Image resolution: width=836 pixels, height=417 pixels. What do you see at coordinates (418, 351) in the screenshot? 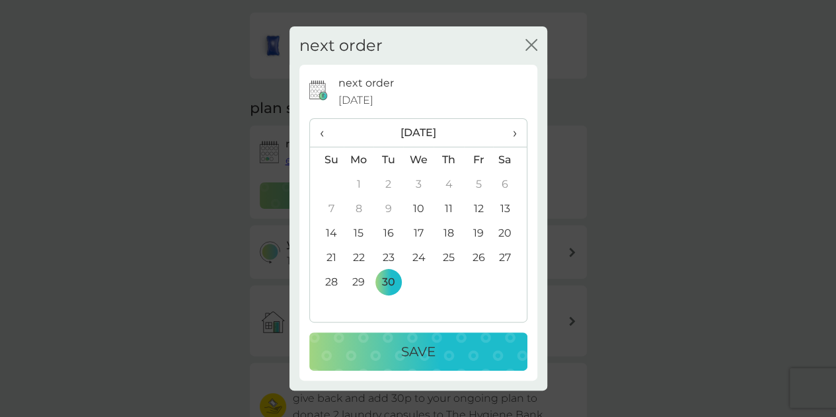
I see `button: Save` at bounding box center [418, 351].